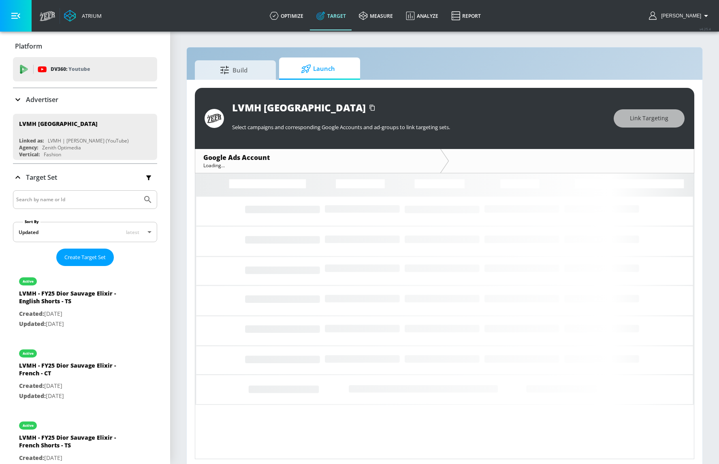 Image resolution: width=719 pixels, height=464 pixels. Describe the element at coordinates (85, 257) in the screenshot. I see `span: Create Target Set` at that location.